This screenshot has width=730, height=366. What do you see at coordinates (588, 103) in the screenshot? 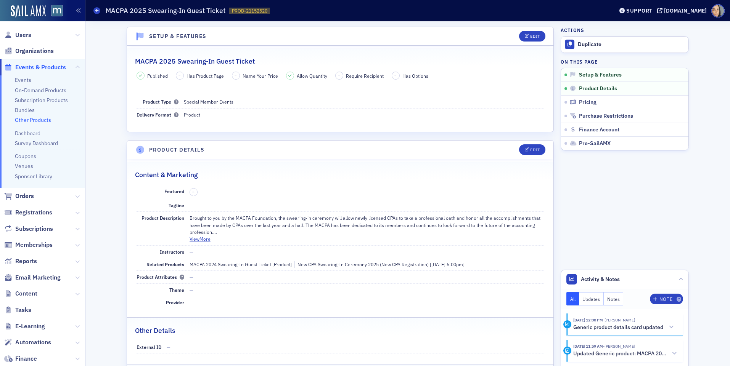
I see `span: Pricing` at bounding box center [588, 103].